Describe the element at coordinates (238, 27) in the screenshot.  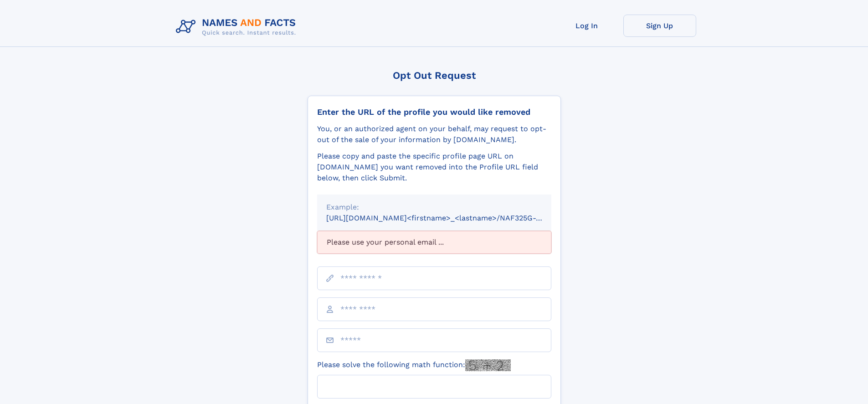
I see `img: Logo Names and Facts` at that location.